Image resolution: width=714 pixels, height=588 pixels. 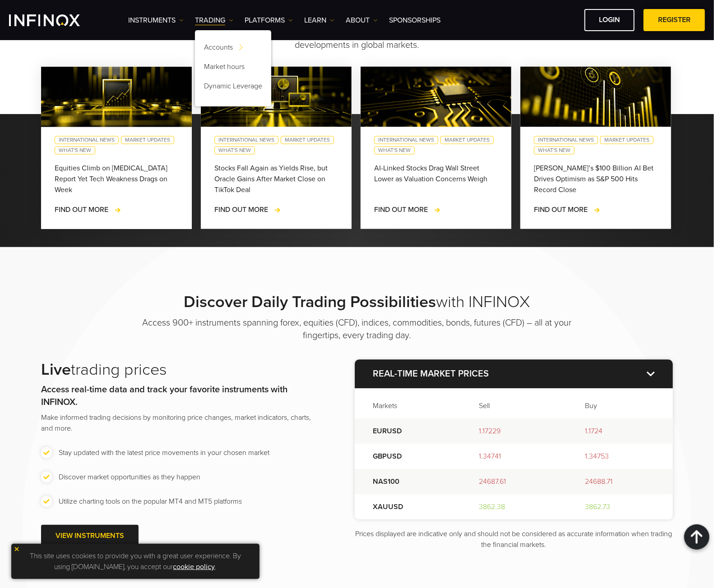 I want to click on td: EURUSD, so click(x=407, y=432).